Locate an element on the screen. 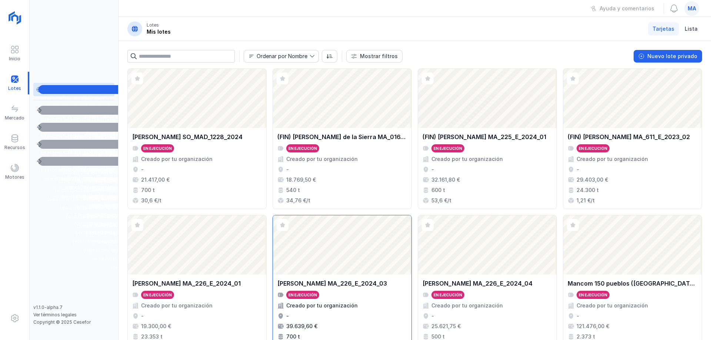 The height and width of the screenshot is (340, 711). div: Lotes is located at coordinates (153, 25).